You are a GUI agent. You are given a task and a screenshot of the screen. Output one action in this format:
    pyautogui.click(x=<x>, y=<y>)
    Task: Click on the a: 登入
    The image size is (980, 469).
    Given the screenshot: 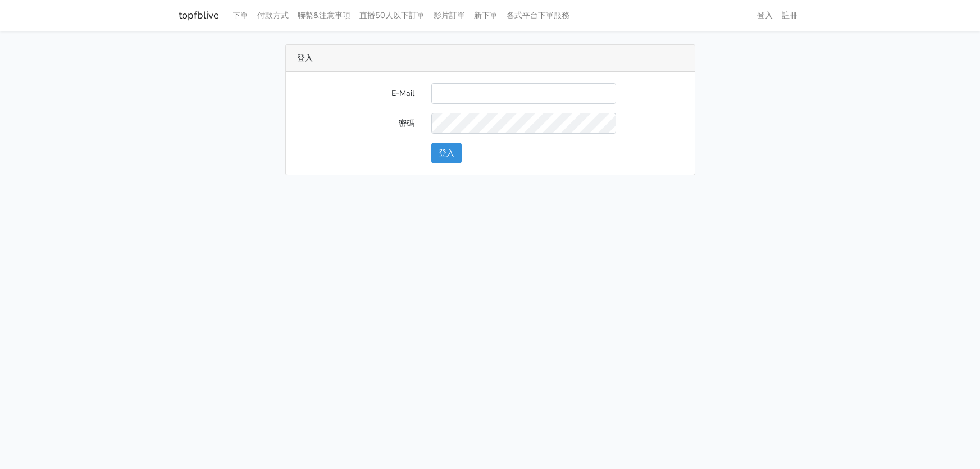 What is the action you would take?
    pyautogui.click(x=765, y=15)
    